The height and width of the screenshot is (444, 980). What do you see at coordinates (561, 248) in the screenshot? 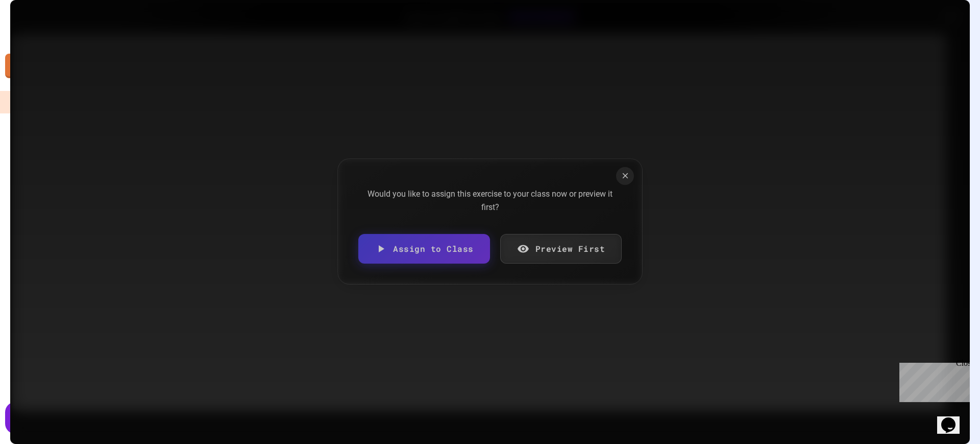
I see `a: Preview First` at bounding box center [561, 248].